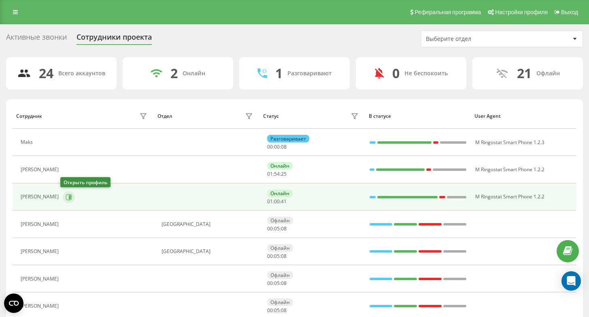 The width and height of the screenshot is (589, 317). What do you see at coordinates (396, 73) in the screenshot?
I see `div: 0` at bounding box center [396, 73].